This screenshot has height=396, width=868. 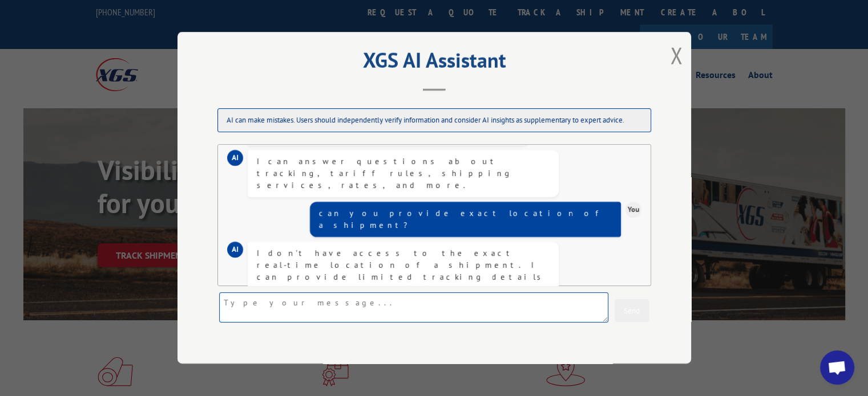 I want to click on div: AI can make mistakes. Users should independently verify information and consider AI insights as s..., so click(x=434, y=121).